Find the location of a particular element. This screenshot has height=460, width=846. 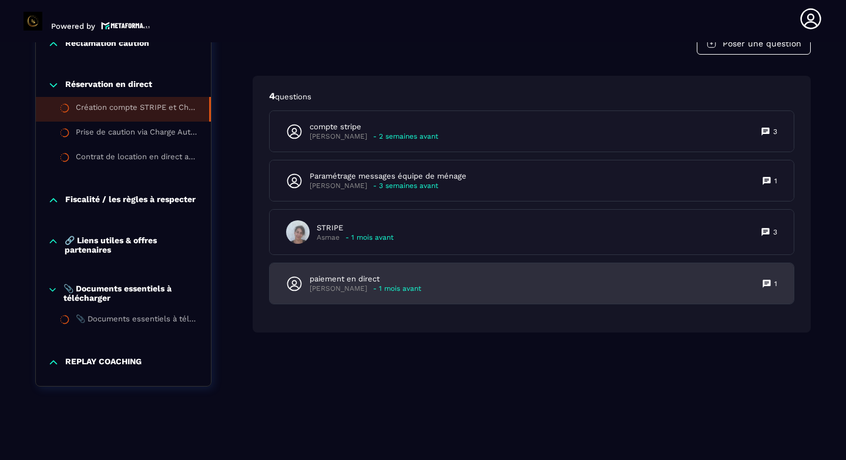

p: Réclamation caution is located at coordinates (107, 44).